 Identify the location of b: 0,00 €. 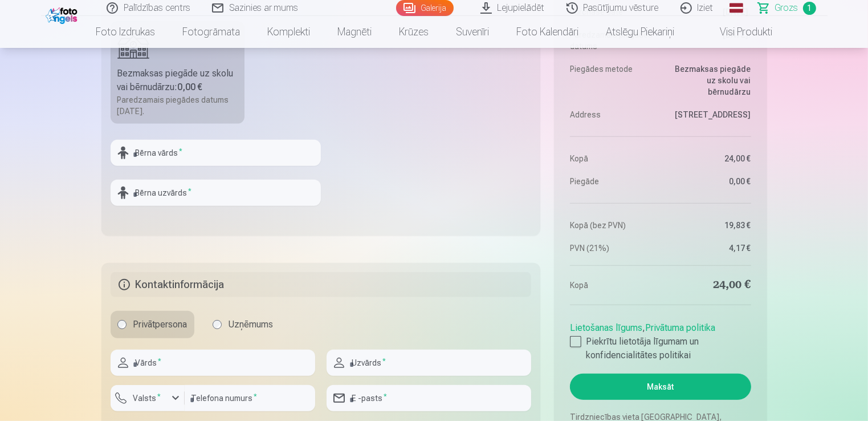
(191, 87).